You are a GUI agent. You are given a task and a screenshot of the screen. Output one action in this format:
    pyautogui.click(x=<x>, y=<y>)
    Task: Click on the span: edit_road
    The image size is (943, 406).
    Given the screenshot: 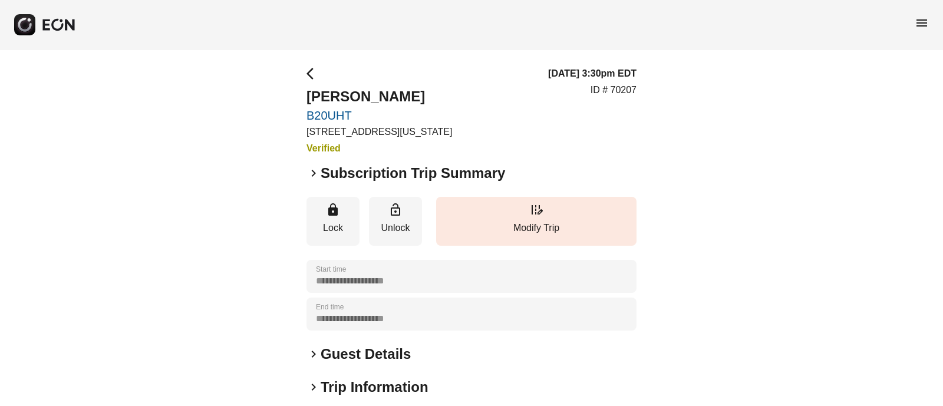 What is the action you would take?
    pyautogui.click(x=537, y=210)
    